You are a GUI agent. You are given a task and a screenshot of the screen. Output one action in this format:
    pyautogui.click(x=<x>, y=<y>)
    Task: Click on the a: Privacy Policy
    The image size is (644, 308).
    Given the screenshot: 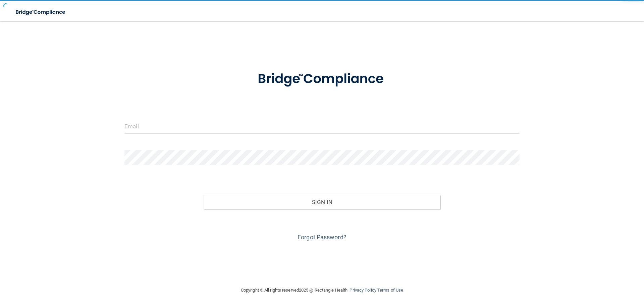 What is the action you would take?
    pyautogui.click(x=363, y=290)
    